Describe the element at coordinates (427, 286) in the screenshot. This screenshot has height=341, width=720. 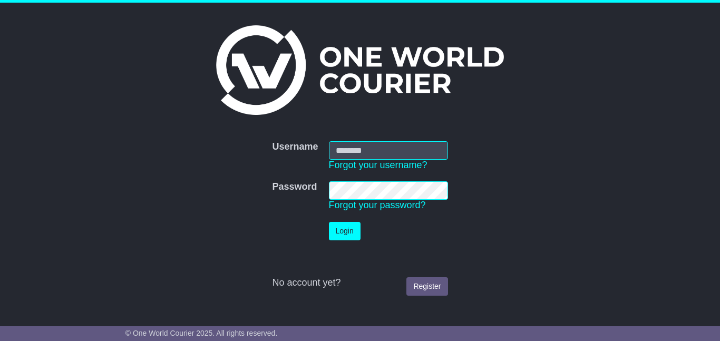
I see `a: Register` at that location.